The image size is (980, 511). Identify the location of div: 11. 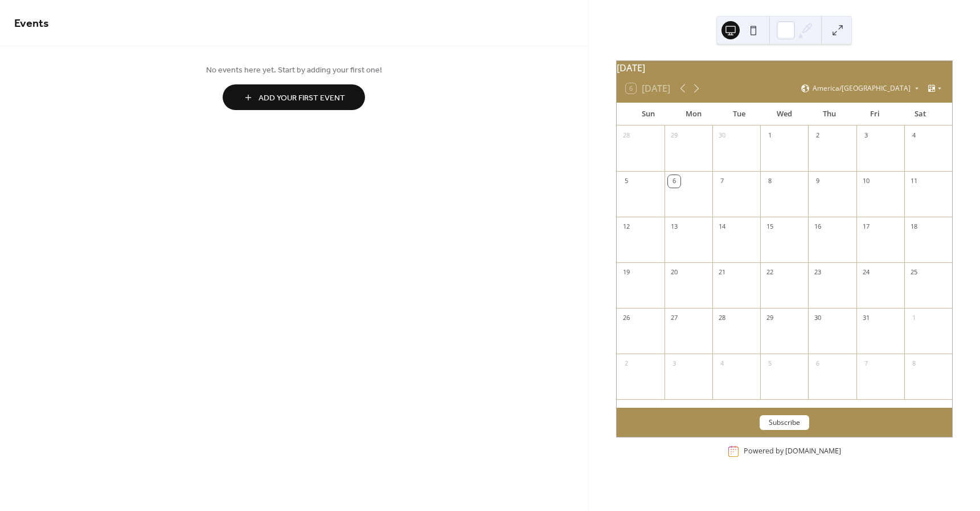
(914, 181).